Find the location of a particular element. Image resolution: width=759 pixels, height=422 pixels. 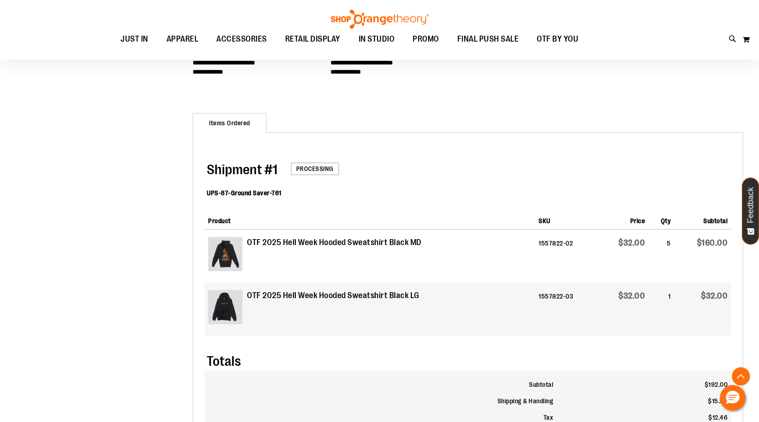

td: 1 is located at coordinates (662, 309).